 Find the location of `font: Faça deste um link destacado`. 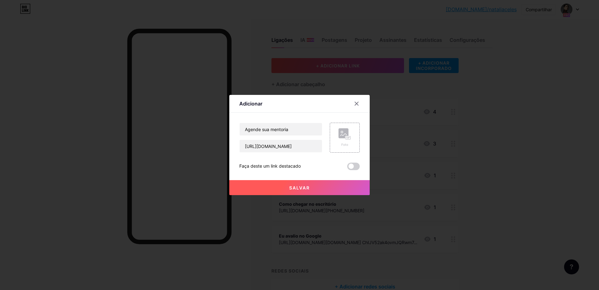

font: Faça deste um link destacado is located at coordinates (270, 166).